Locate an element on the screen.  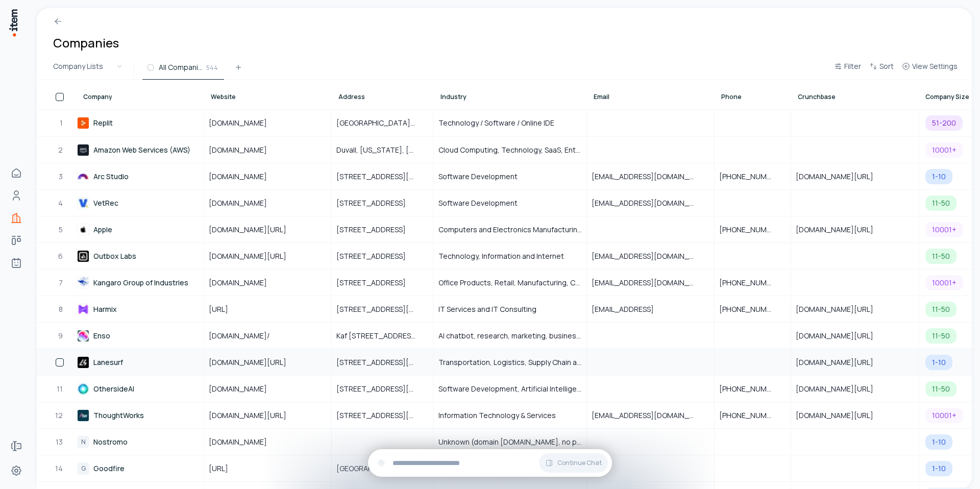
img: Kangaro Group of Industries is located at coordinates (83, 283).